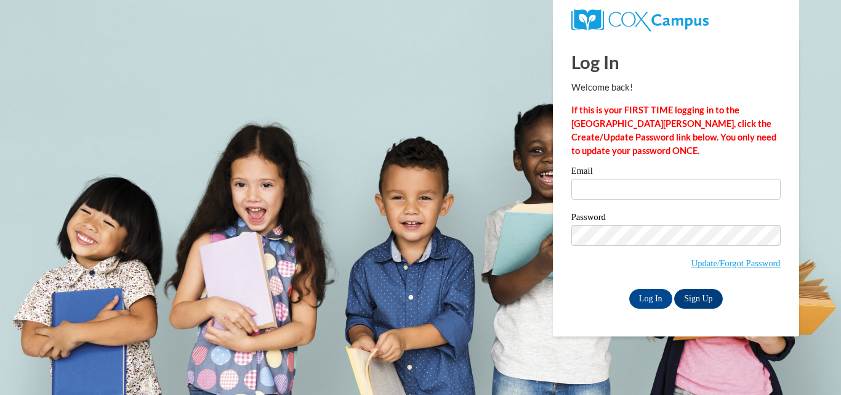  What do you see at coordinates (698, 299) in the screenshot?
I see `a: Sign Up` at bounding box center [698, 299].